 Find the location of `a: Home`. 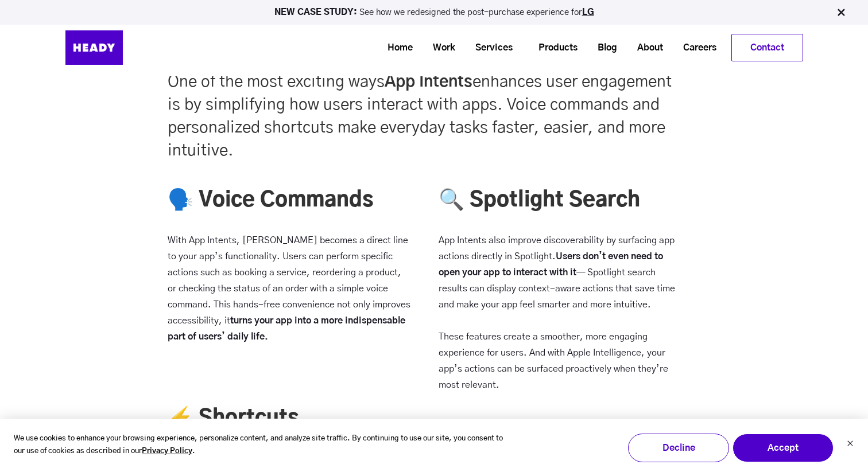

a: Home is located at coordinates (396, 48).